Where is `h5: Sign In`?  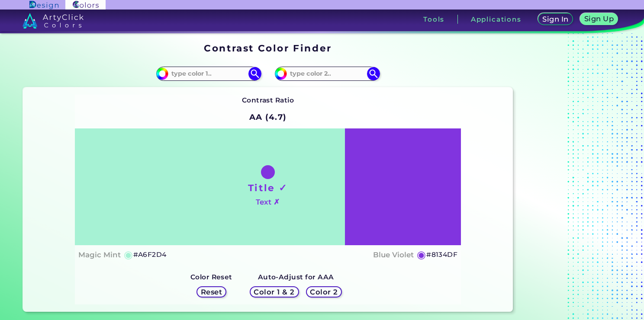
h5: Sign In is located at coordinates (555, 19).